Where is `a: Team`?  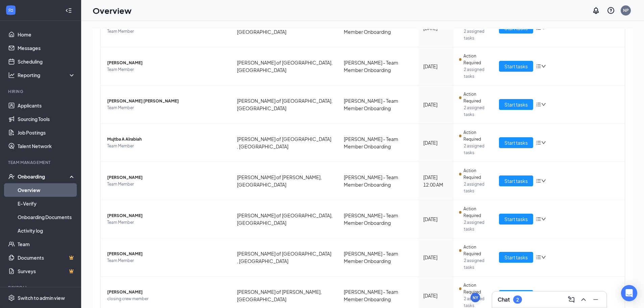 a: Team is located at coordinates (46, 244).